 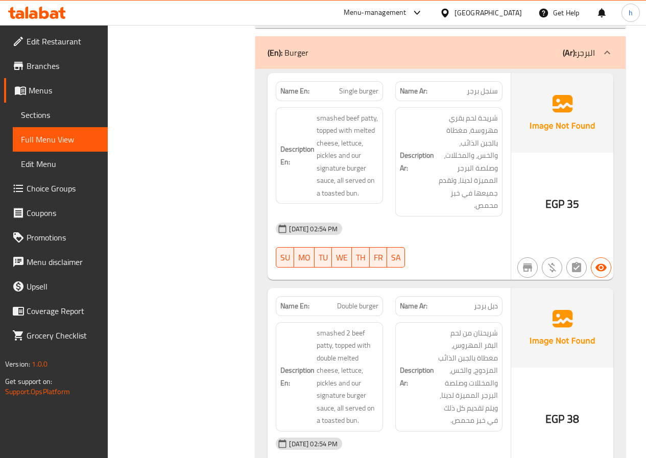 What do you see at coordinates (60, 139) in the screenshot?
I see `a: Full Menu View` at bounding box center [60, 139].